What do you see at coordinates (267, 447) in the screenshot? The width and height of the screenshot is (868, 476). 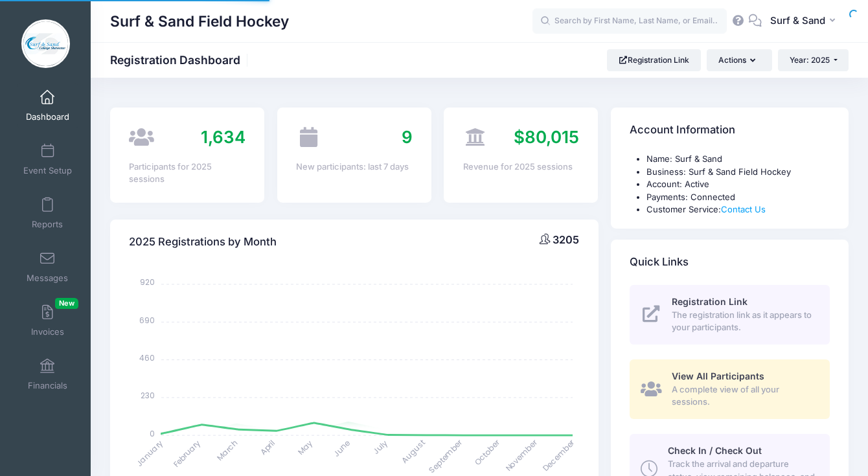 I see `tspan: April` at bounding box center [267, 447].